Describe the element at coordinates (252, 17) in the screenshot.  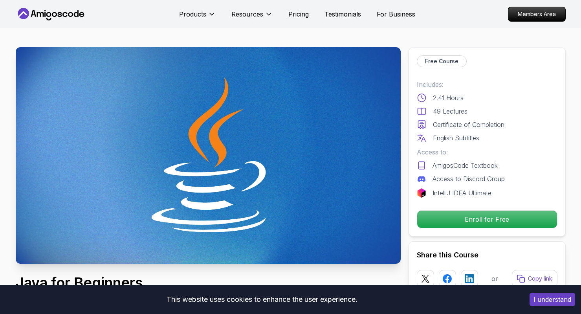
I see `button: Resources` at that location.